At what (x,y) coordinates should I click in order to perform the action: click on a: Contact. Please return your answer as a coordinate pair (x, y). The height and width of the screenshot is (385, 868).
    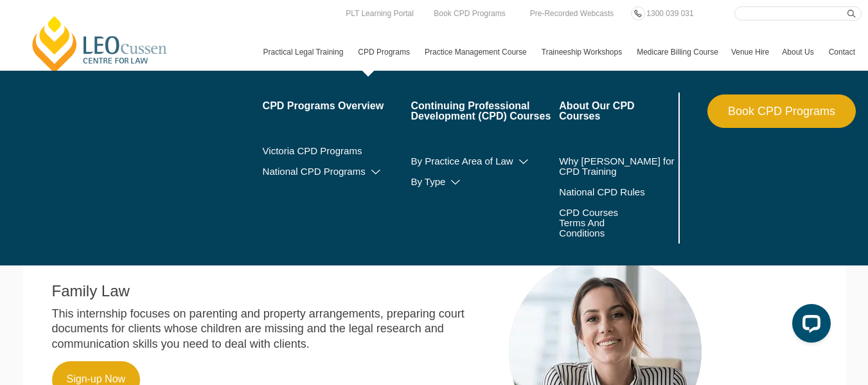
    Looking at the image, I should click on (842, 52).